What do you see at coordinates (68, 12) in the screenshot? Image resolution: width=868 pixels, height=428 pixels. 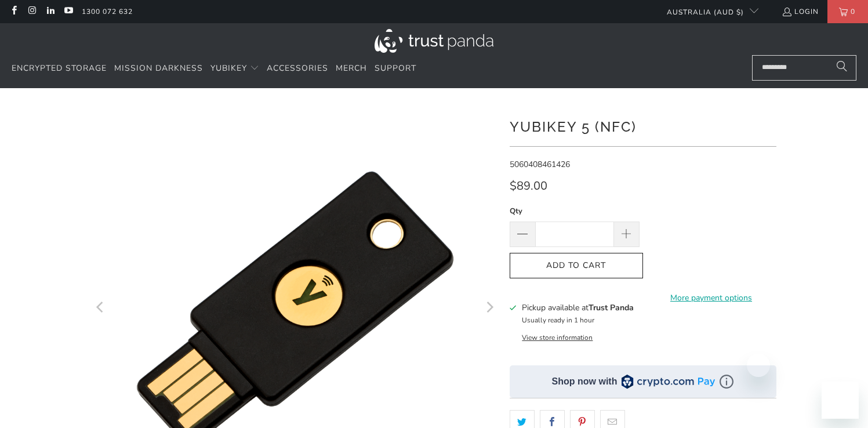 I see `a: Trust Panda Australia on YouTube` at bounding box center [68, 12].